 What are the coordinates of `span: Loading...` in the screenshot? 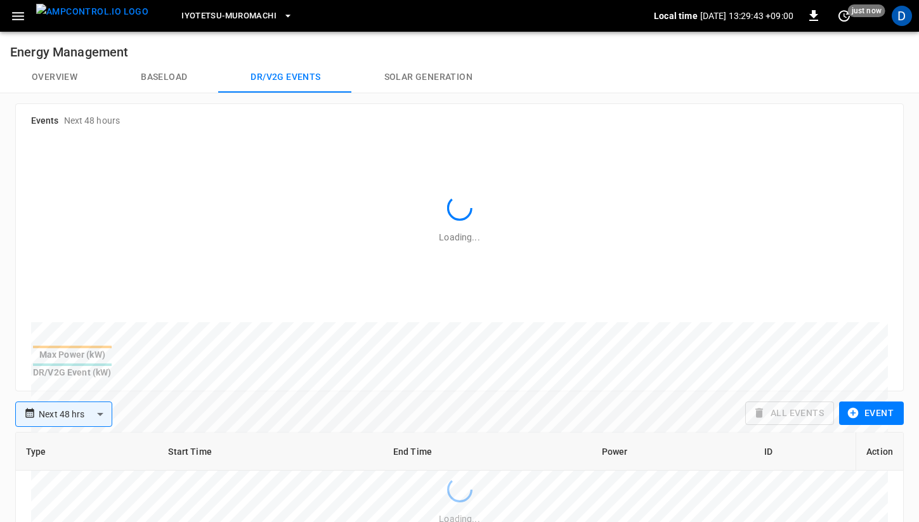 It's located at (459, 237).